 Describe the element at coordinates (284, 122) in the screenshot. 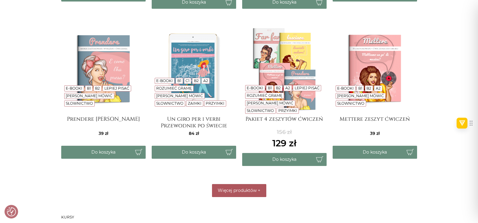

I see `h4: Pakiet 4 zeszytów ćwiczeń` at that location.